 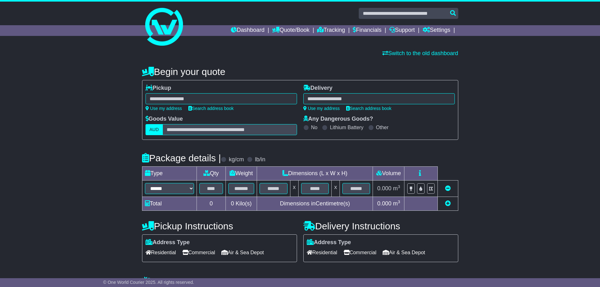 What do you see at coordinates (331, 31) in the screenshot?
I see `a: Tracking` at bounding box center [331, 31].